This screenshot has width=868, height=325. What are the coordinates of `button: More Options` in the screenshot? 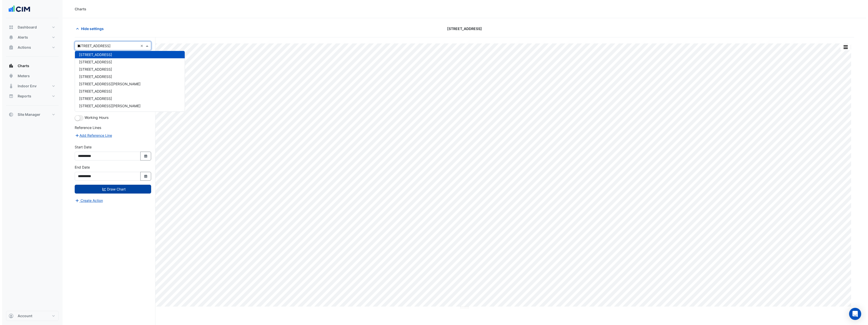 It's located at (844, 47).